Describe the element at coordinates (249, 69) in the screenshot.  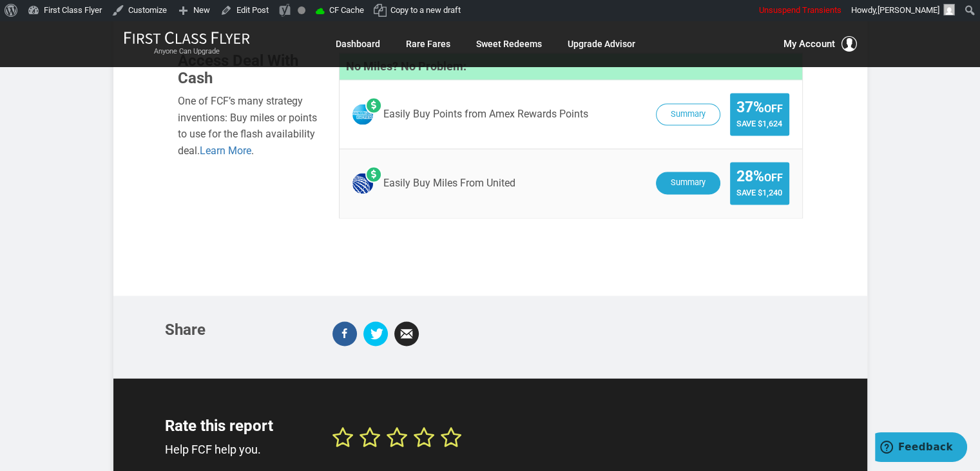
I see `h3: Access Deal With Cash` at that location.